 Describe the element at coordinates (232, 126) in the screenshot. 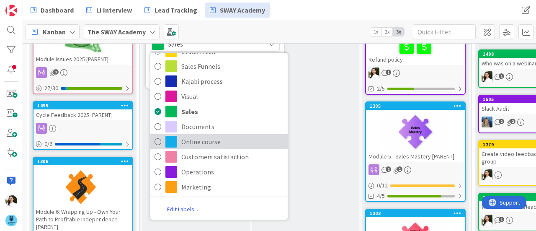

I see `span: Documents` at that location.